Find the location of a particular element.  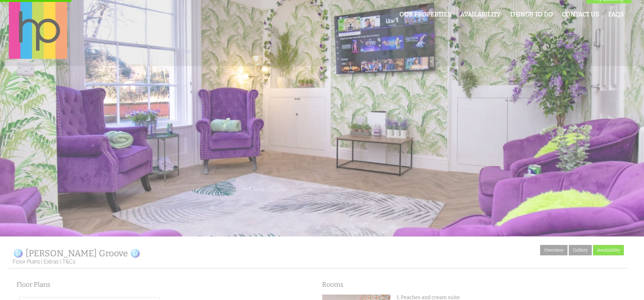

img: Halula Properties is located at coordinates (38, 29).